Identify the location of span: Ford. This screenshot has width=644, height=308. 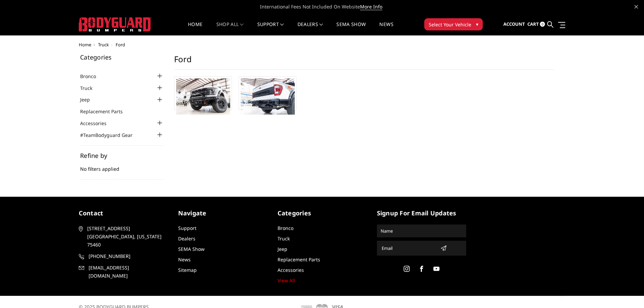
(120, 45).